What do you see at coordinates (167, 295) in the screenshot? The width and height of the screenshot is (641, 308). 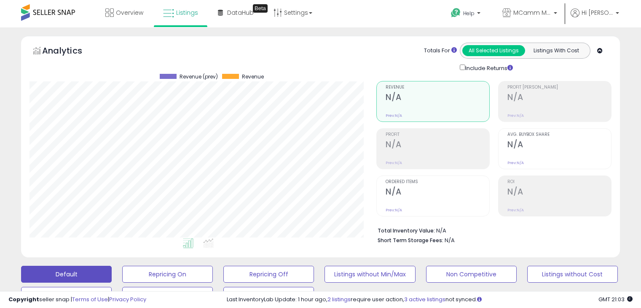 I see `button: 0 orders 7 days` at bounding box center [167, 295].